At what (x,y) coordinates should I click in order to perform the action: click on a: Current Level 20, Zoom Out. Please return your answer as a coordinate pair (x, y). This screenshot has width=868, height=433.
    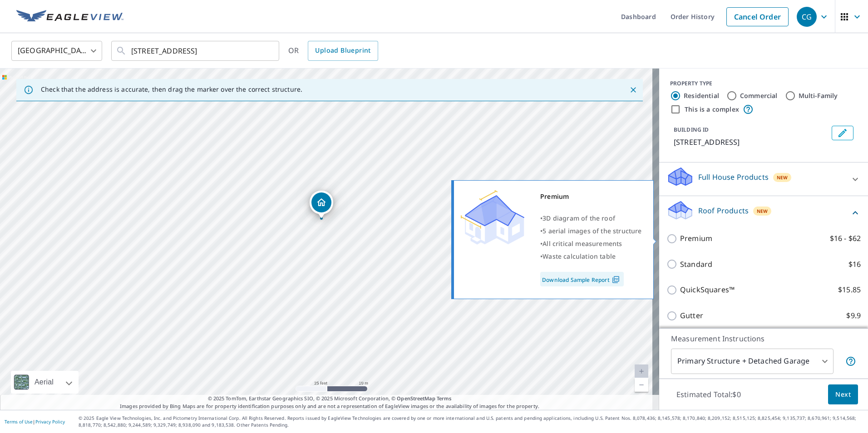
    Looking at the image, I should click on (641, 385).